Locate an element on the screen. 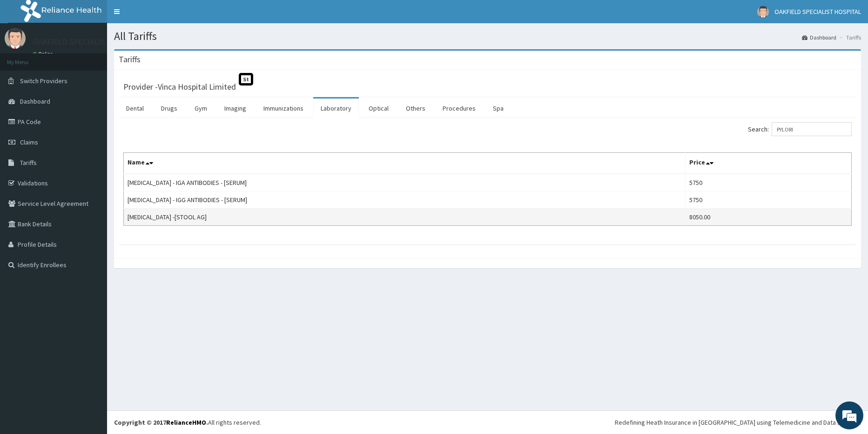 This screenshot has height=434, width=868. span: Switch Providers is located at coordinates (44, 81).